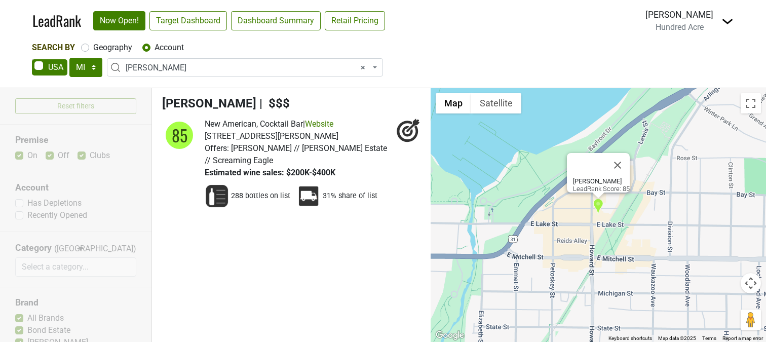 Image resolution: width=766 pixels, height=342 pixels. I want to click on span: 31% share of list, so click(350, 196).